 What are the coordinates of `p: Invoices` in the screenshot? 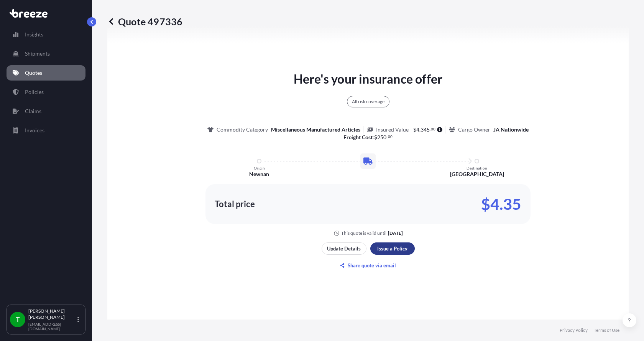 It's located at (34, 130).